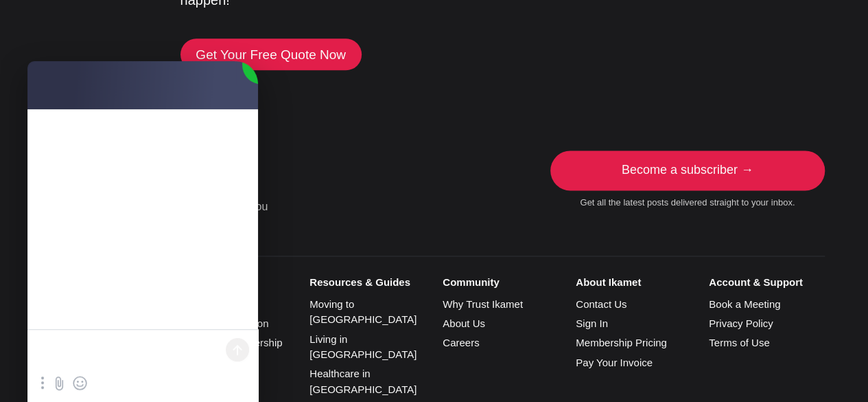 The image size is (868, 402). What do you see at coordinates (601, 304) in the screenshot?
I see `a: Contact Us` at bounding box center [601, 304].